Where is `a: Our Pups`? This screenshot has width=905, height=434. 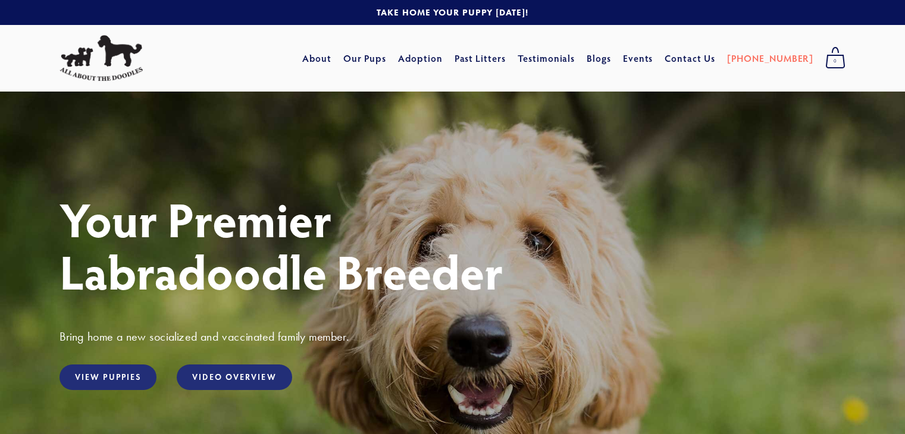
a: Our Pups is located at coordinates (365, 58).